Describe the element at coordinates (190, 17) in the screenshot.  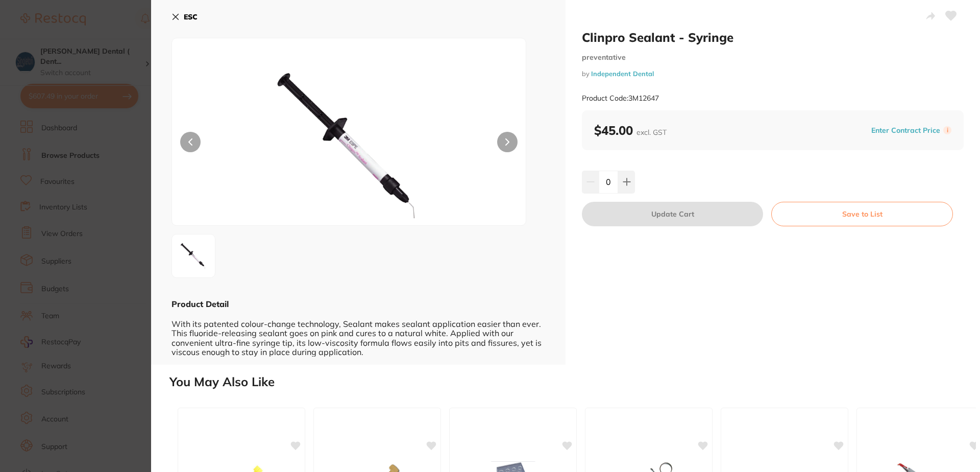
I see `b: ESC` at that location.